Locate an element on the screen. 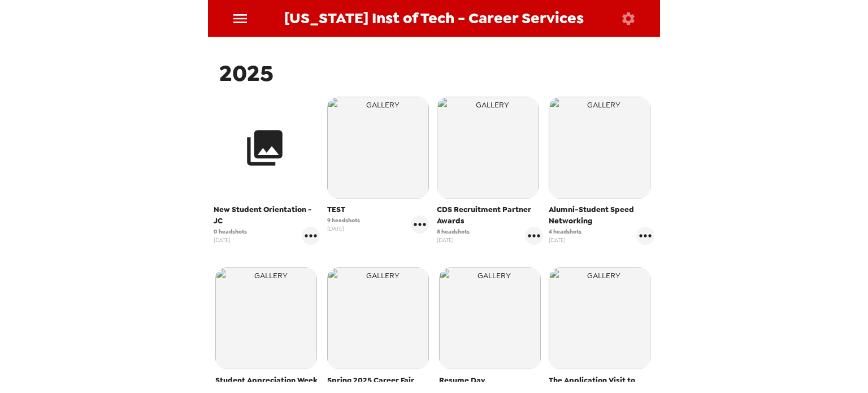  span: Student Appreciation Week is located at coordinates (266, 380).